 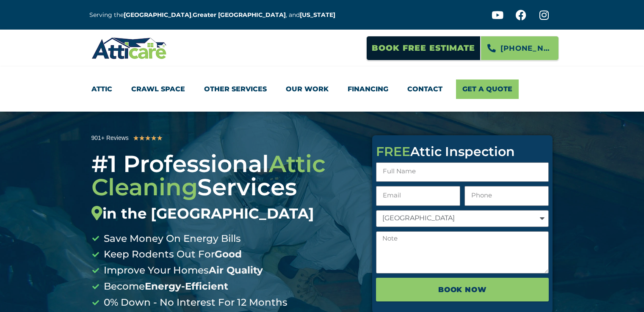 What do you see at coordinates (215, 15) in the screenshot?
I see `p: Serving the , , and` at bounding box center [215, 15].